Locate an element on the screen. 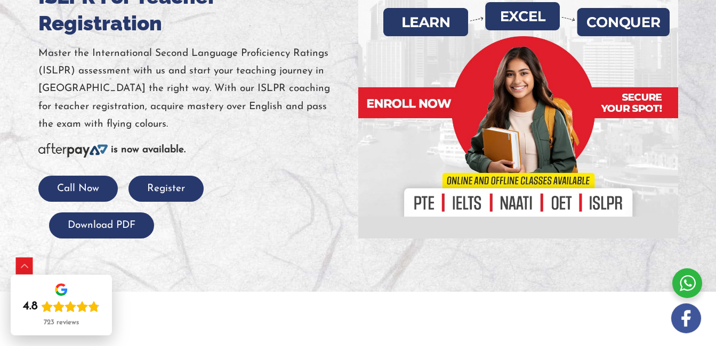 This screenshot has height=346, width=716. button: Download PDF is located at coordinates (101, 225).